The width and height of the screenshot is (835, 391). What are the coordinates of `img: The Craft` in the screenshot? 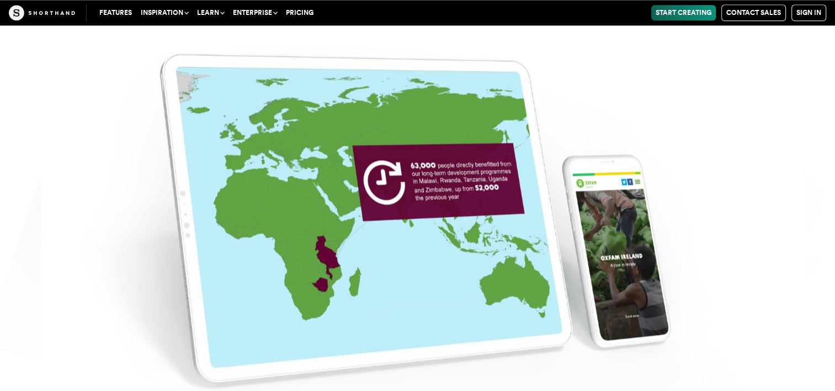 It's located at (42, 13).